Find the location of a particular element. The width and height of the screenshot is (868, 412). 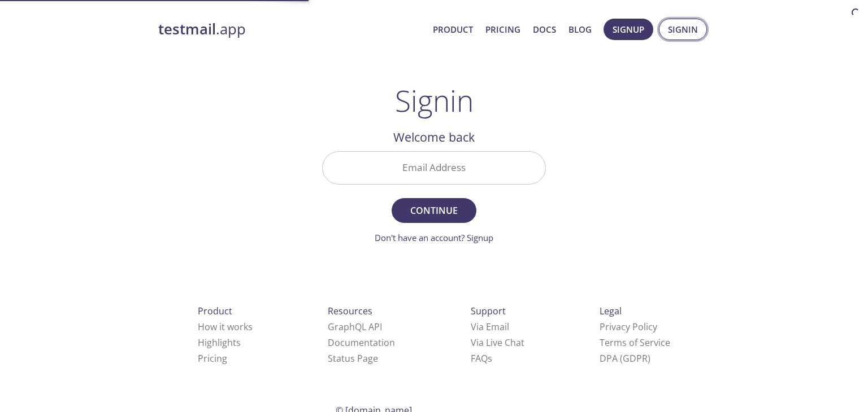

a: FAQ is located at coordinates (482, 358).